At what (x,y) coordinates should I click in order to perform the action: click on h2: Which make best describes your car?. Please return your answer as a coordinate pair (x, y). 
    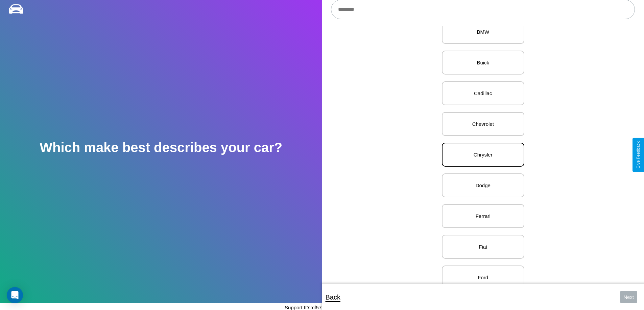
    Looking at the image, I should click on (161, 147).